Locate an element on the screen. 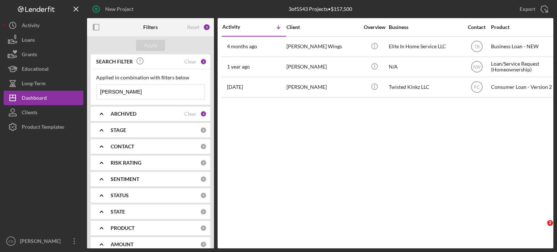 The width and height of the screenshot is (557, 252). button: Export is located at coordinates (532, 9).